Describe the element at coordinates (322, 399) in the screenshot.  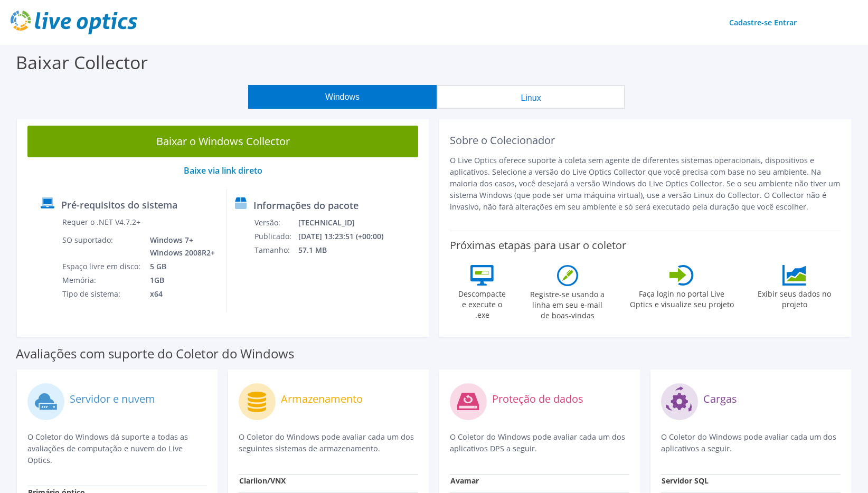
I see `label: Armazenamento` at that location.